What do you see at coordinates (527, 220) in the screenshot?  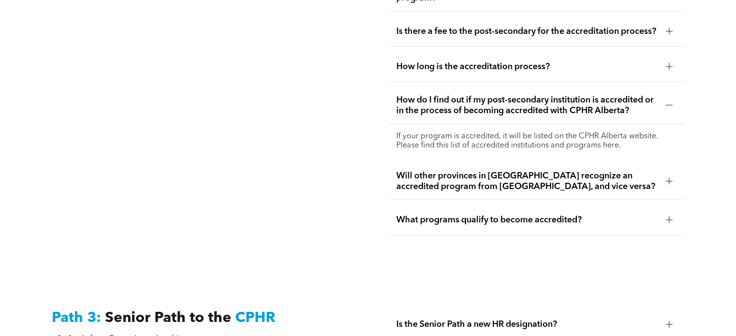 I see `span: What programs qualify to become accredited?` at bounding box center [527, 220].